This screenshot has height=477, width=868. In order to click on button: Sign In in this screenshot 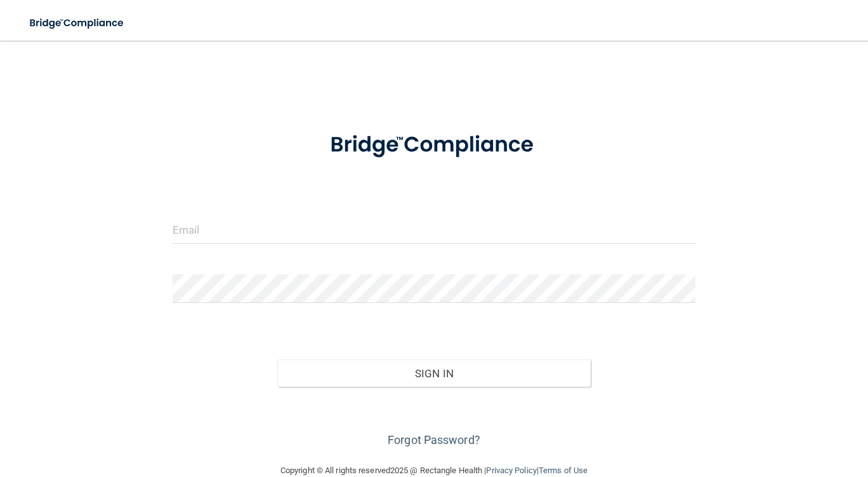, I will do `click(434, 373)`.